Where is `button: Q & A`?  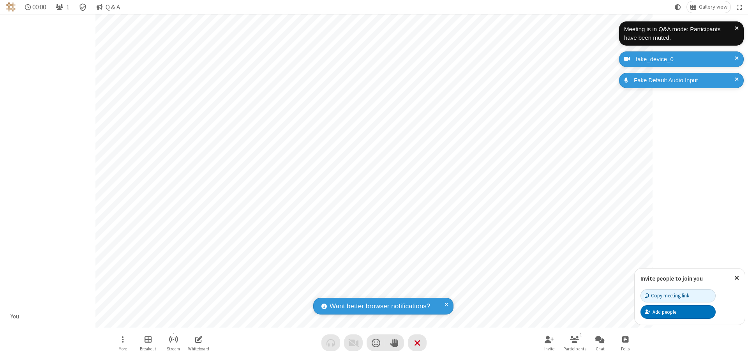
button: Q & A is located at coordinates (108, 7).